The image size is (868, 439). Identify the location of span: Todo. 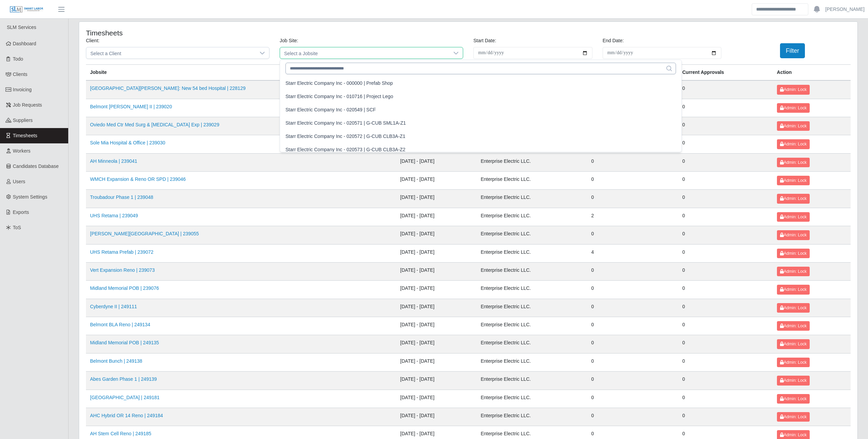
(18, 59).